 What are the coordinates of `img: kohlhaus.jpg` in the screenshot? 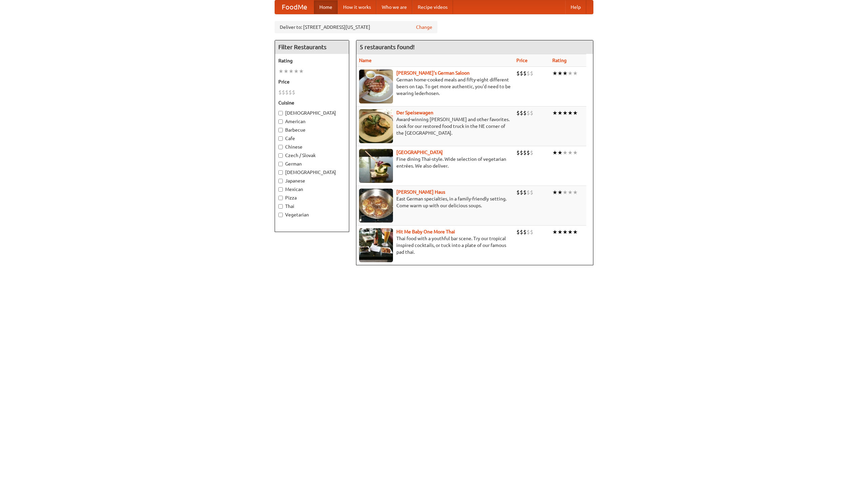 It's located at (376, 206).